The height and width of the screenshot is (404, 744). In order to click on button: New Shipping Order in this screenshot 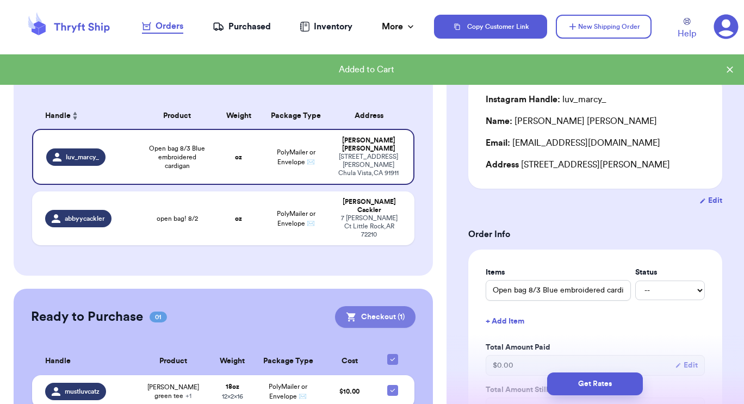, I will do `click(604, 27)`.